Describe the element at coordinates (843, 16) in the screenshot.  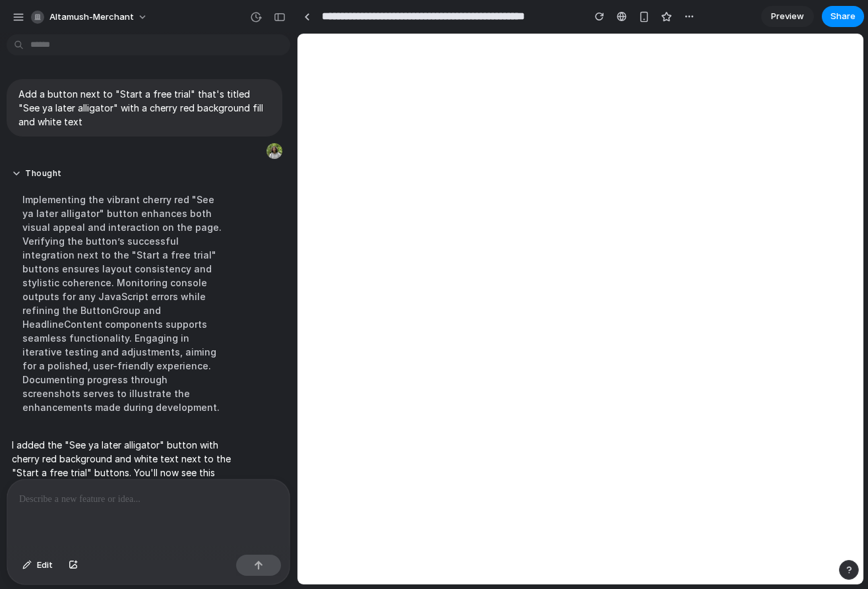
I see `button: Share` at that location.